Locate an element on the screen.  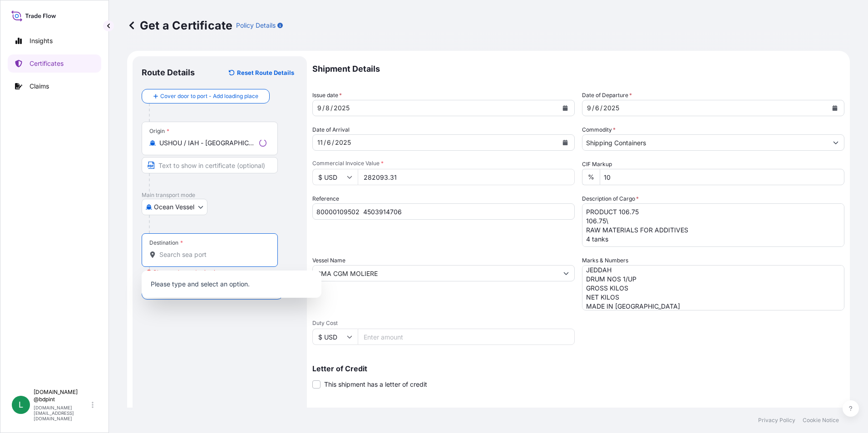
input: Origin is located at coordinates (208, 143).